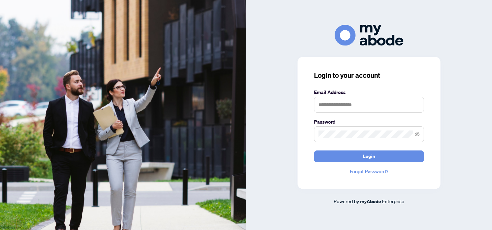 This screenshot has height=230, width=492. Describe the element at coordinates (347, 201) in the screenshot. I see `span: Powered by` at that location.